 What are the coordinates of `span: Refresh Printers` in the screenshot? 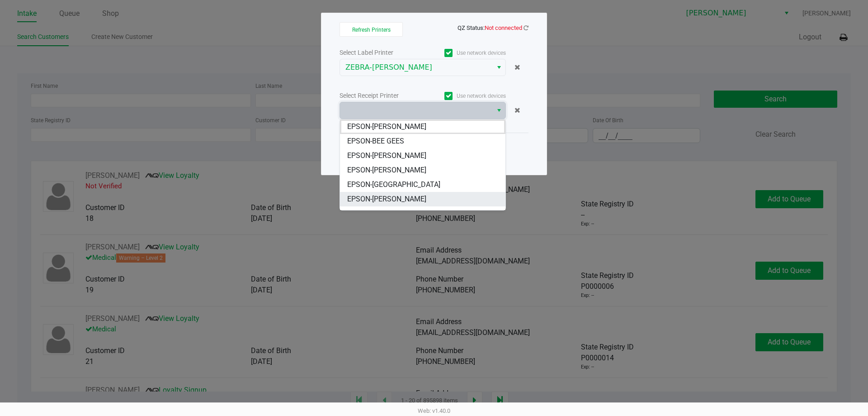 It's located at (371, 30).